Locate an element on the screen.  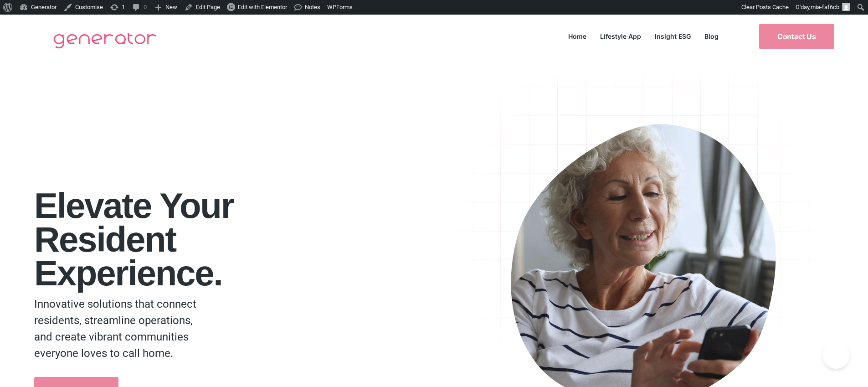
a: Insight ESG is located at coordinates (672, 36).